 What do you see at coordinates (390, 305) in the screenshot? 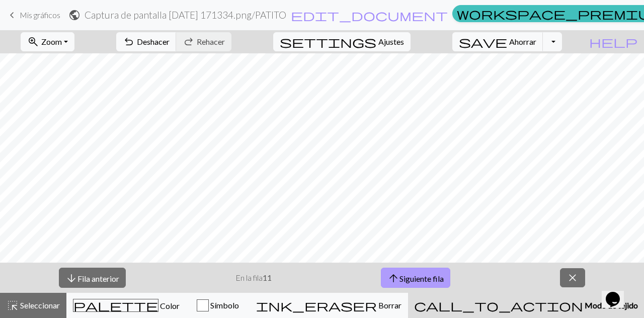
I see `font: Borrar` at bounding box center [390, 305].